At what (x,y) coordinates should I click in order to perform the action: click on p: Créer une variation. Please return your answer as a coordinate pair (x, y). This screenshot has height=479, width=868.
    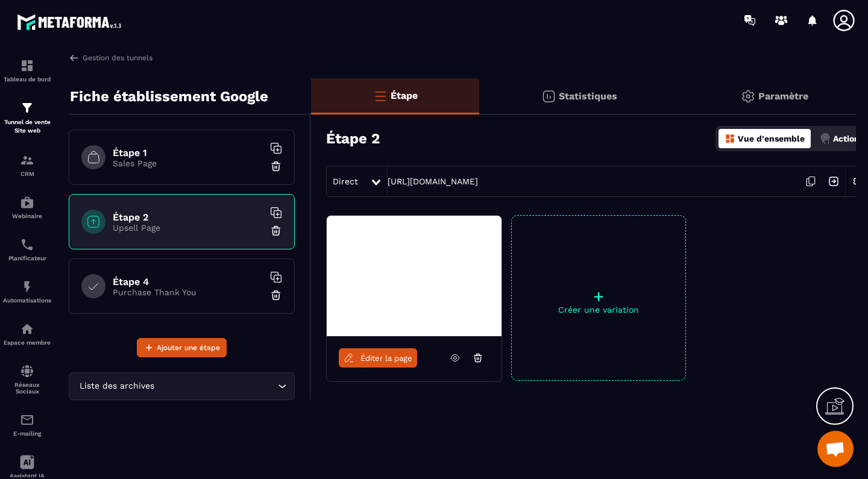
    Looking at the image, I should click on (599, 310).